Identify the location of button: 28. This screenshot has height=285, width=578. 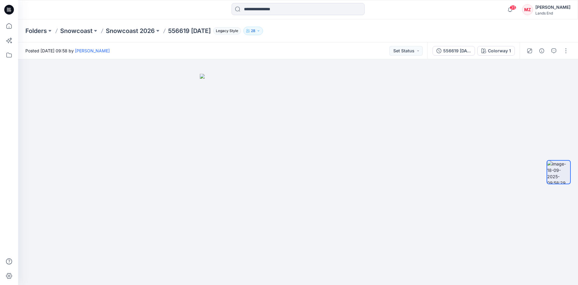
(253, 31).